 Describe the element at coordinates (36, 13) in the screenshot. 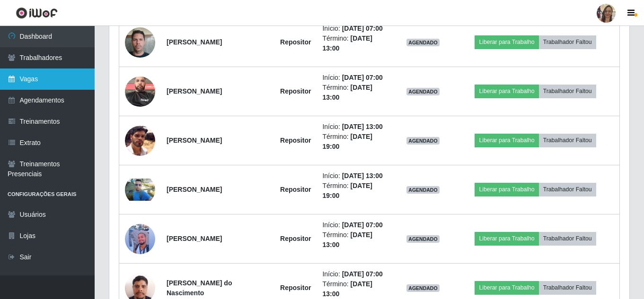

I see `img: CoreUI Logo` at that location.